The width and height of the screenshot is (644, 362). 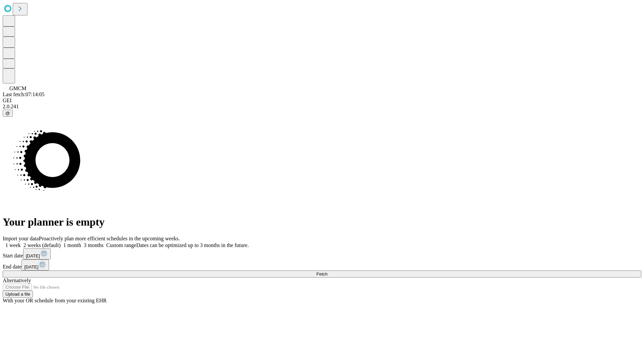 I want to click on span: GMCM, so click(x=18, y=88).